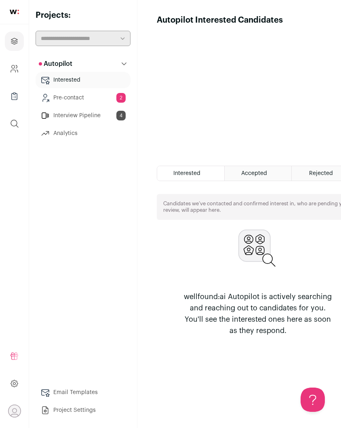 Image resolution: width=341 pixels, height=428 pixels. Describe the element at coordinates (121, 116) in the screenshot. I see `span: 4` at that location.